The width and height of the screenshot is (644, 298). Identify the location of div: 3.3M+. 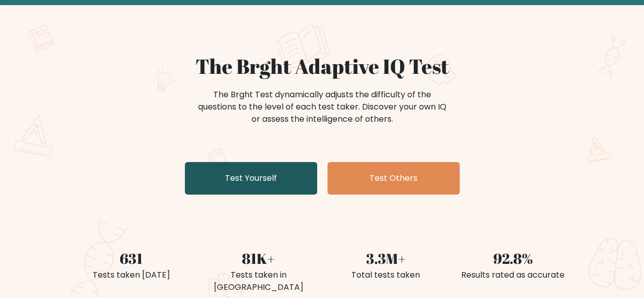
(386, 258).